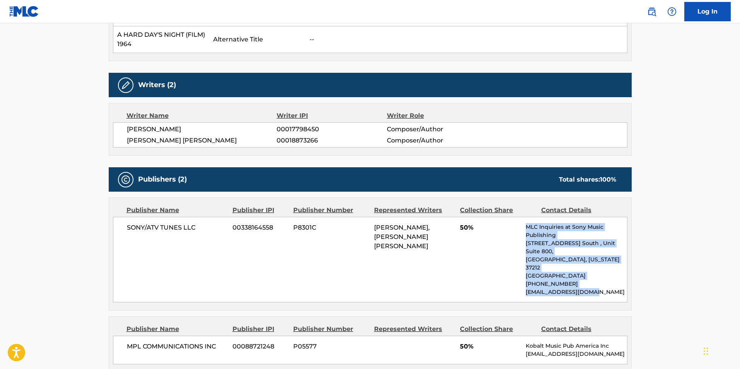  What do you see at coordinates (332, 116) in the screenshot?
I see `div: Writer IPI` at bounding box center [332, 116].